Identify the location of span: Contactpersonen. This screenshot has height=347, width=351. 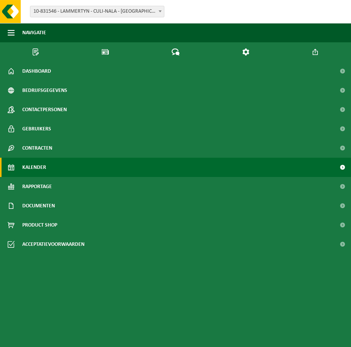
(45, 110).